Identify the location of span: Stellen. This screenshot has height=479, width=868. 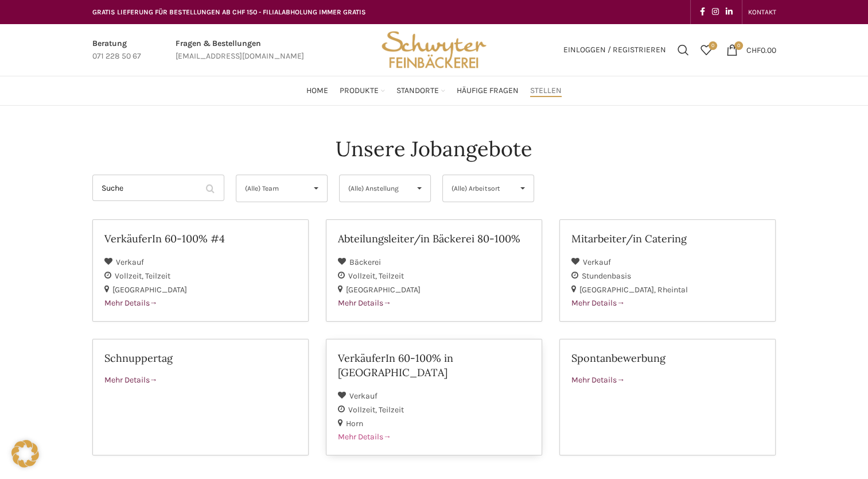
(546, 91).